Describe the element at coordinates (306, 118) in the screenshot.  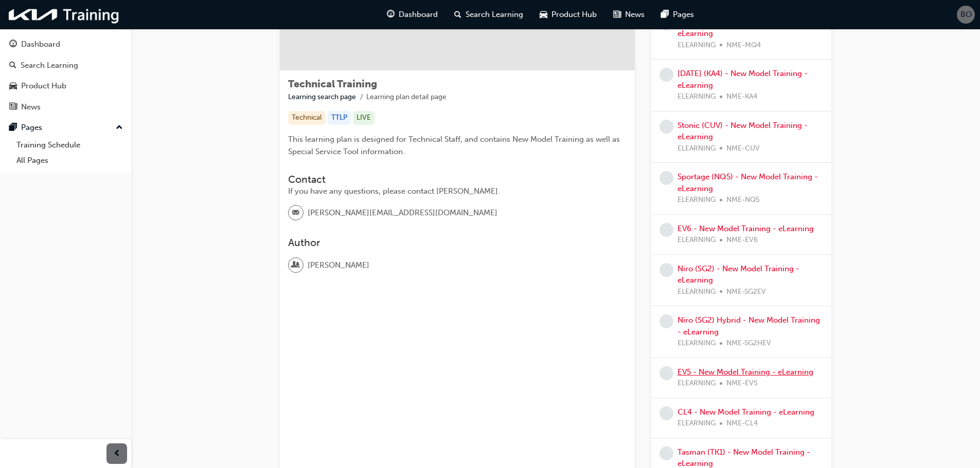
I see `div: Technical` at that location.